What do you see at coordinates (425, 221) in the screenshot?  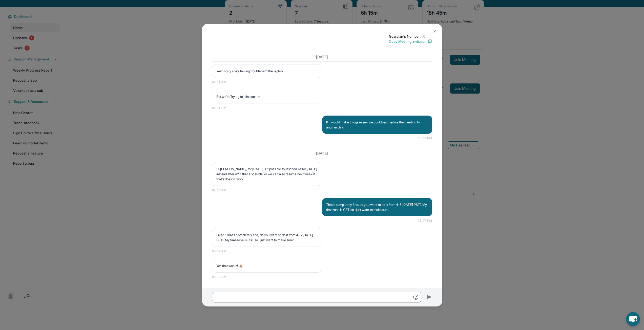 I see `span: 05:07 PM` at bounding box center [425, 221].